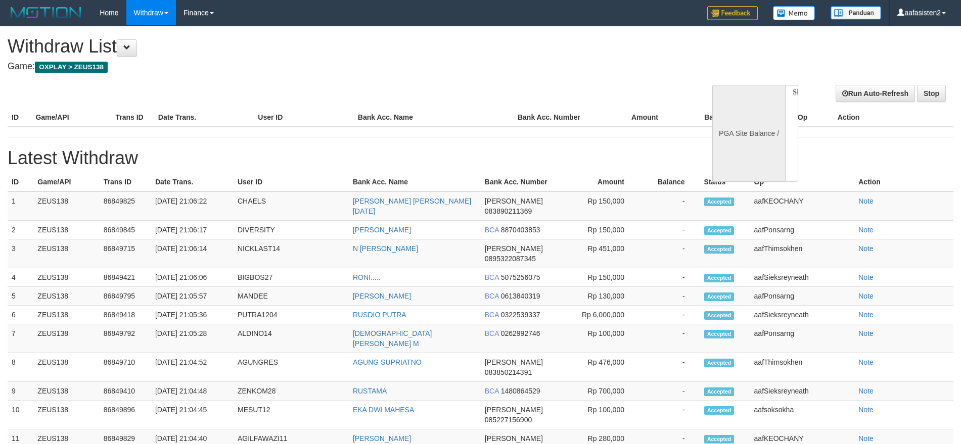 This screenshot has height=444, width=961. Describe the element at coordinates (291, 296) in the screenshot. I see `td: MANDEE` at that location.